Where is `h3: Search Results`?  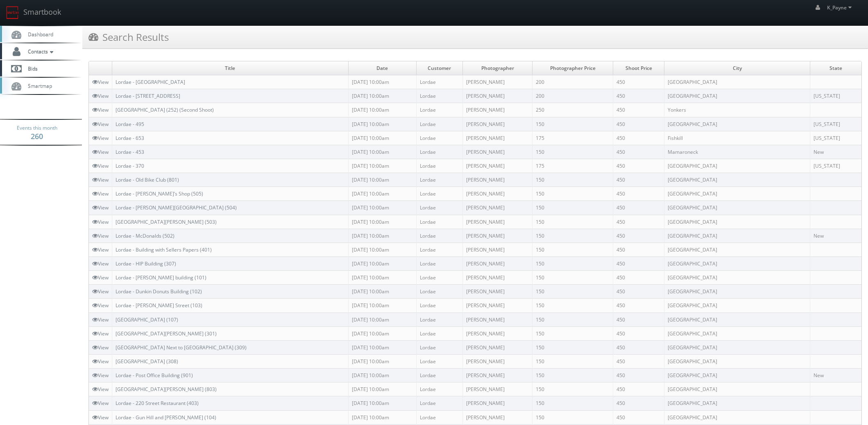 h3: Search Results is located at coordinates (129, 37).